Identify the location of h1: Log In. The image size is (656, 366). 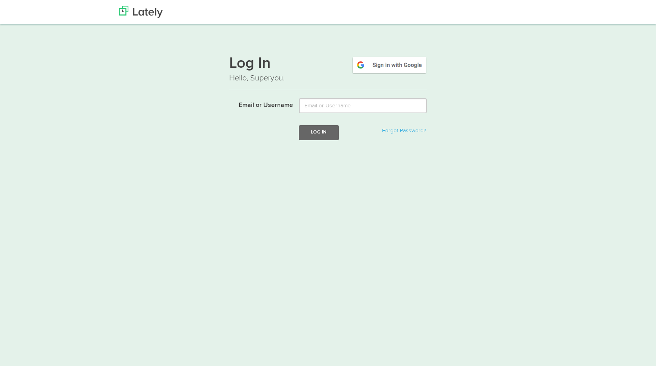
(328, 64).